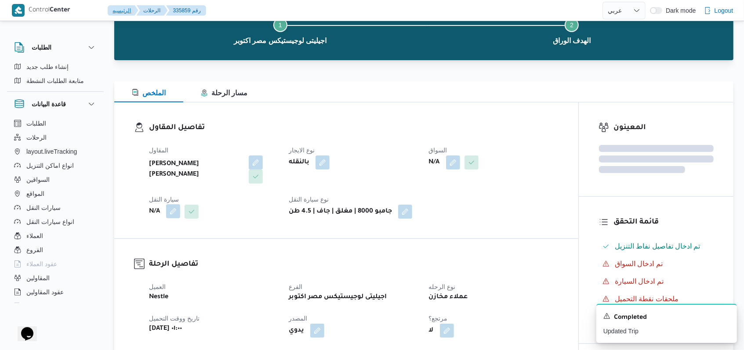 The width and height of the screenshot is (744, 350). I want to click on span: العملاء, so click(35, 236).